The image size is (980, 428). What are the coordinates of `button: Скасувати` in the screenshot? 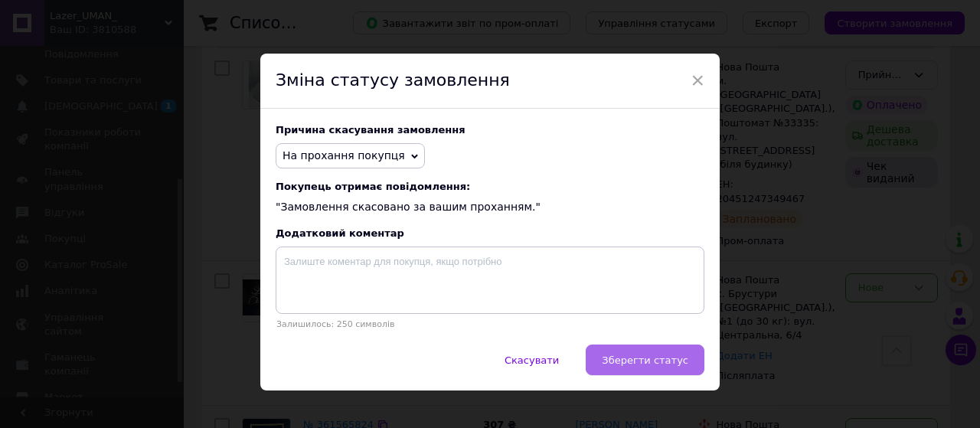 It's located at (532, 360).